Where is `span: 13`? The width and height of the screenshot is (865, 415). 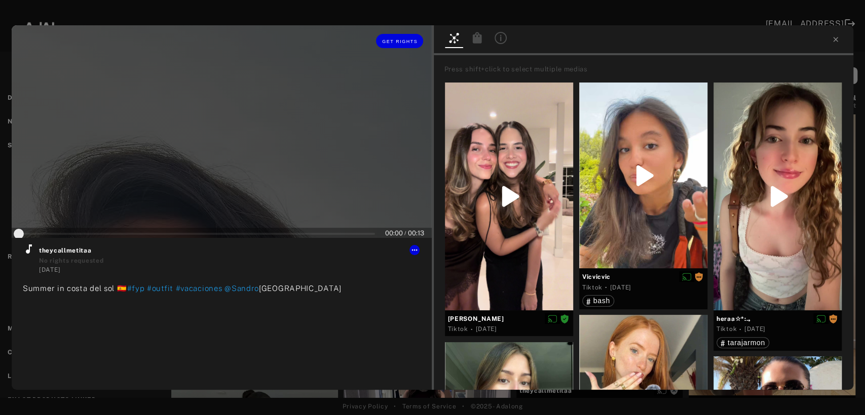 span: 13 is located at coordinates (420, 233).